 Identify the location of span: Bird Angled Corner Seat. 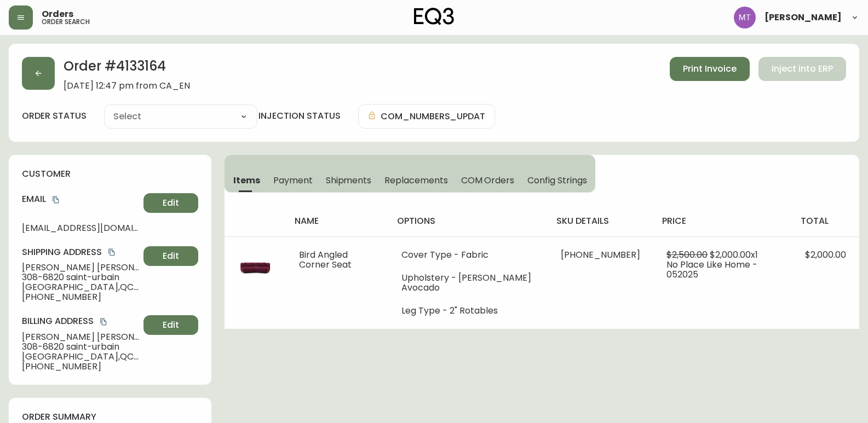
(326, 260).